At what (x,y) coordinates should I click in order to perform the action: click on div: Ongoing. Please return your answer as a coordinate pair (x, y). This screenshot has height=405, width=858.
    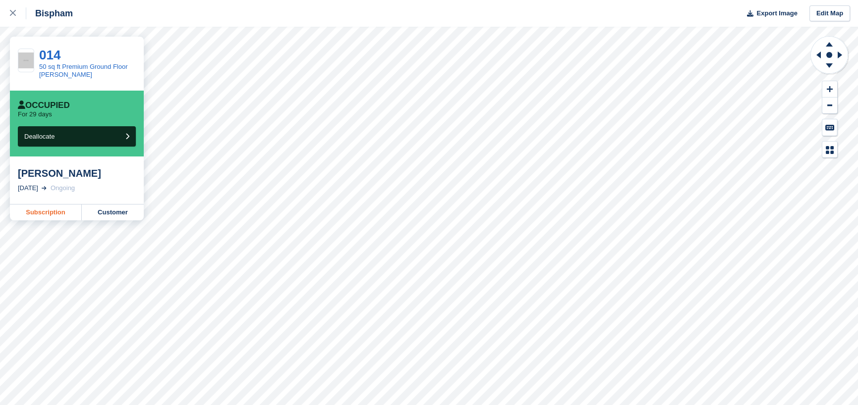
    Looking at the image, I should click on (62, 188).